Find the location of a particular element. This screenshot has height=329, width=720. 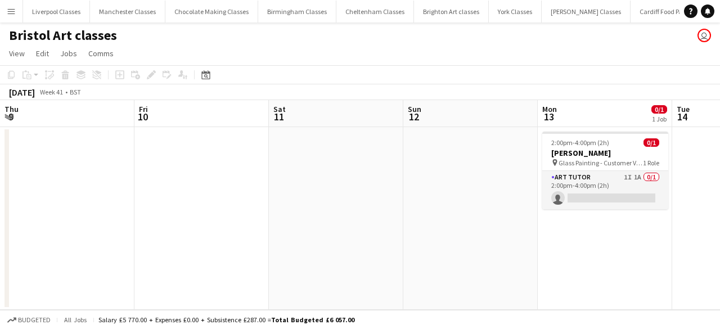

button: Cheltenham Classes is located at coordinates (375, 11).